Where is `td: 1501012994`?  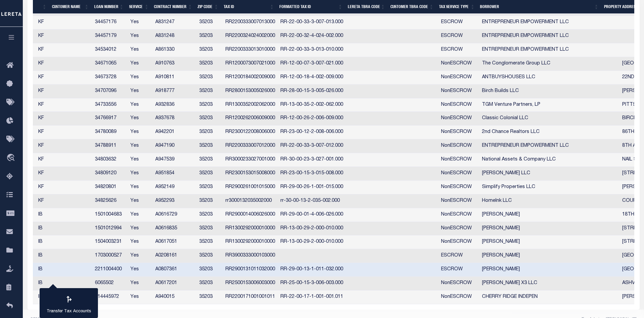 td: 1501012994 is located at coordinates (110, 229).